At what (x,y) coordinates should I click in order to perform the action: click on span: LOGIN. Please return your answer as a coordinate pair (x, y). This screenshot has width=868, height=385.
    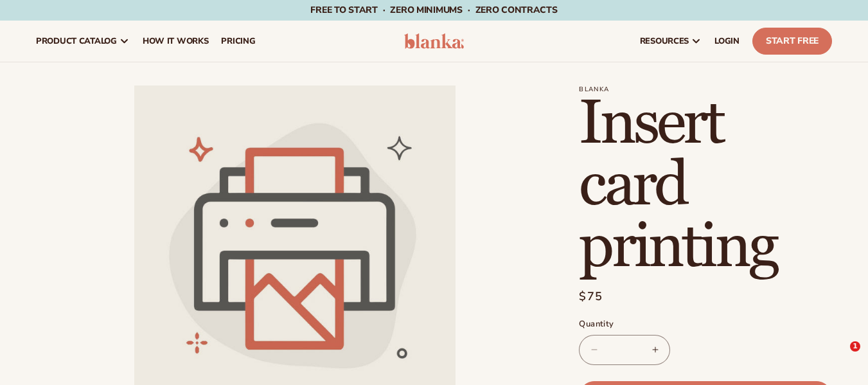
    Looking at the image, I should click on (726, 41).